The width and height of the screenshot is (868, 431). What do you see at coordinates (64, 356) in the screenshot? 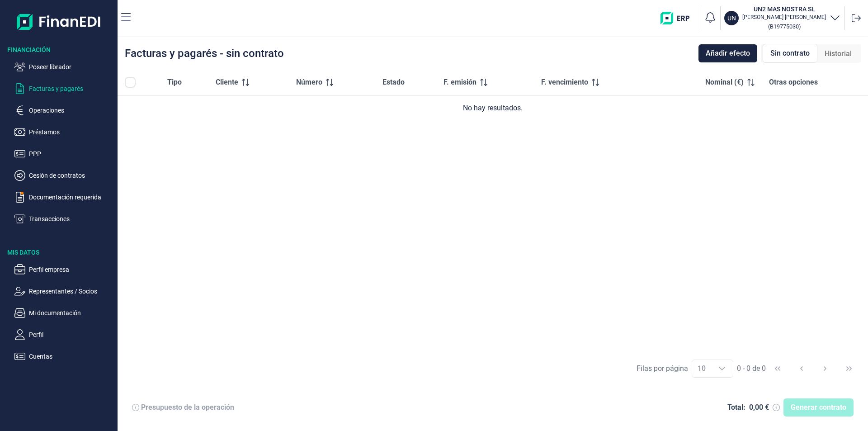
I see `button: Cuentas` at bounding box center [64, 356].